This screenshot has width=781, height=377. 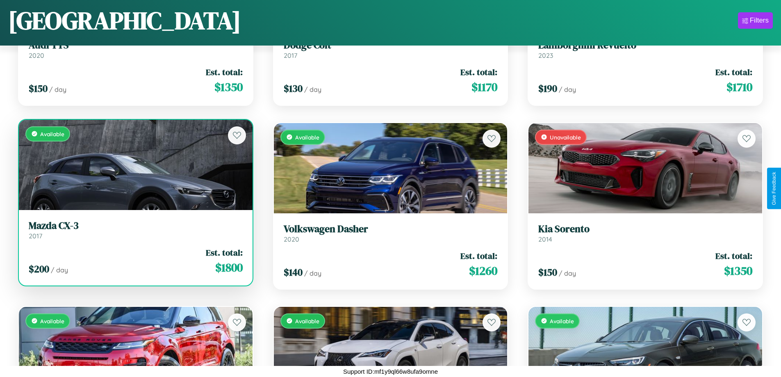 I want to click on span: $ 1170, so click(x=484, y=87).